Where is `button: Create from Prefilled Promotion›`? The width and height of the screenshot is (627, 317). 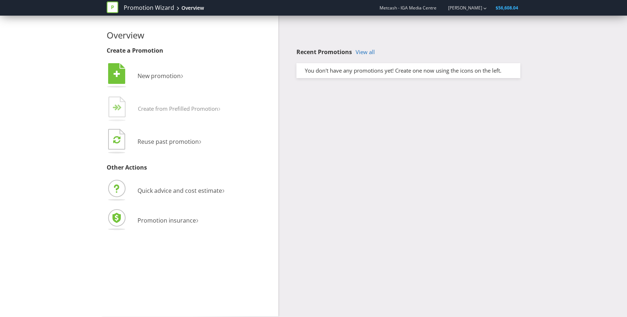 button: Create from Prefilled Promotion› is located at coordinates (164, 109).